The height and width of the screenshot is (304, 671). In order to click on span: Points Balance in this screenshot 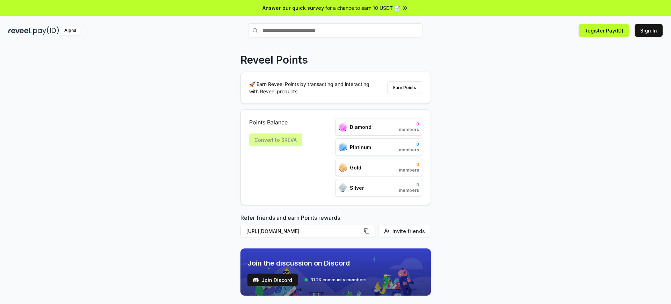, I will do `click(276, 122)`.